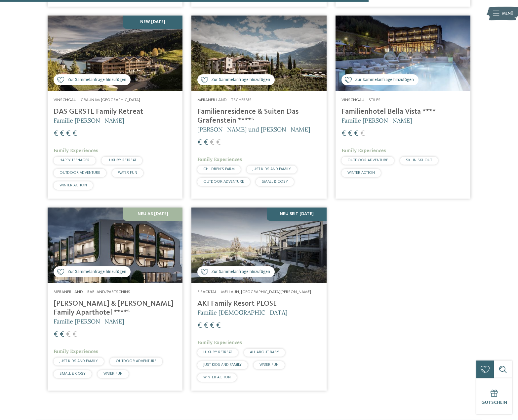  Describe the element at coordinates (219, 169) in the screenshot. I see `span: CHILDREN’S FARM` at that location.